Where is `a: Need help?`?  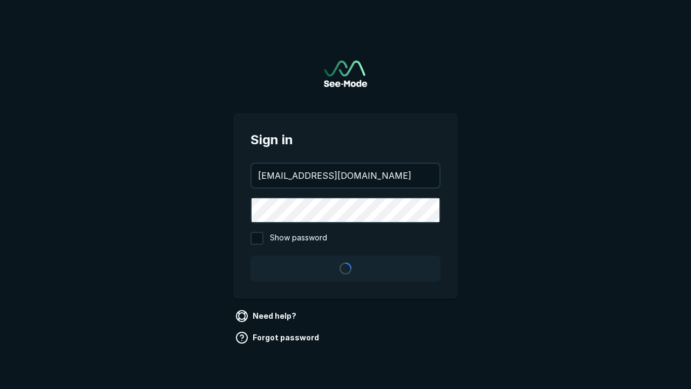
a: Need help? is located at coordinates (267, 316).